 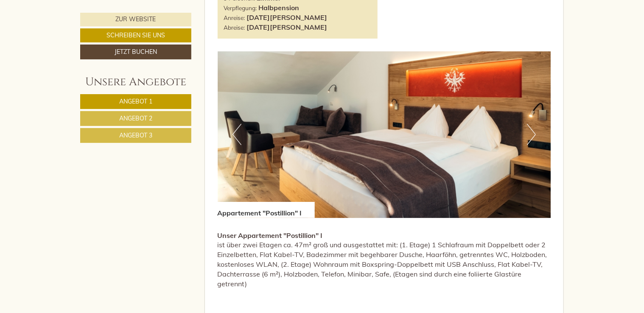 I want to click on span: Angebot 1, so click(x=136, y=102).